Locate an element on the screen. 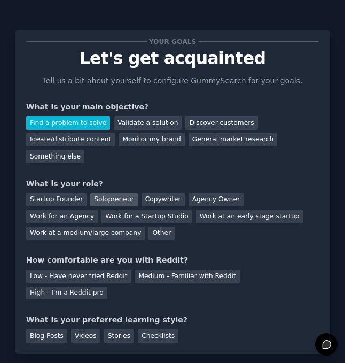  div: Work at a medium/large company is located at coordinates (85, 233).